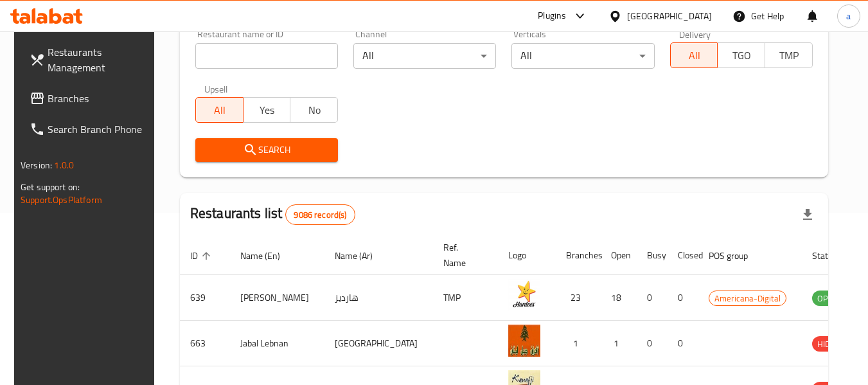 Image resolution: width=868 pixels, height=385 pixels. I want to click on span: 9086 record(s), so click(320, 215).